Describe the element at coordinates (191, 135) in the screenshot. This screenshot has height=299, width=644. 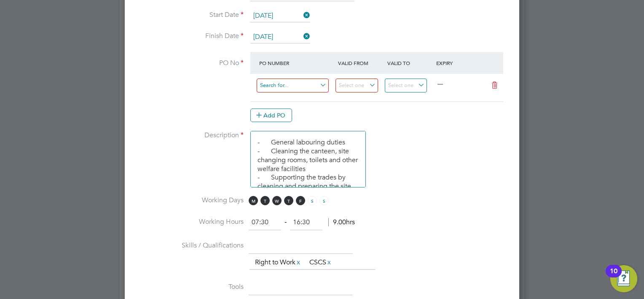
I see `label: Description` at that location.